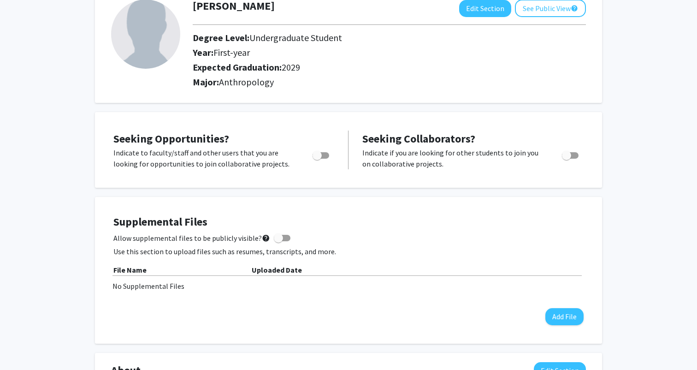  I want to click on div: No Supplemental Files, so click(348, 286).